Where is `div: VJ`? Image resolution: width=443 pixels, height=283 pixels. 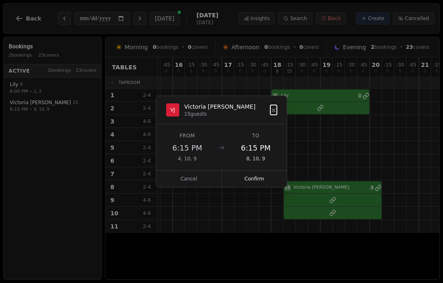 div: VJ is located at coordinates (173, 110).